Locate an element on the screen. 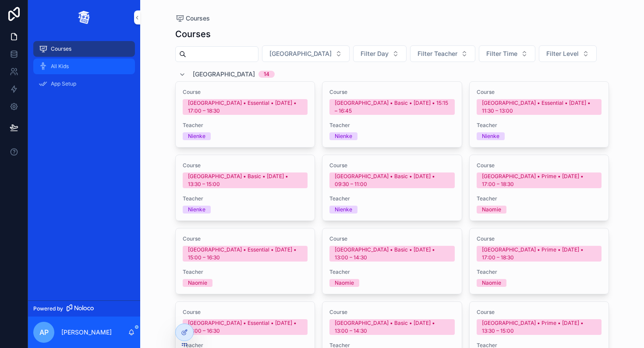  span: Filter Day is located at coordinates (374, 54).